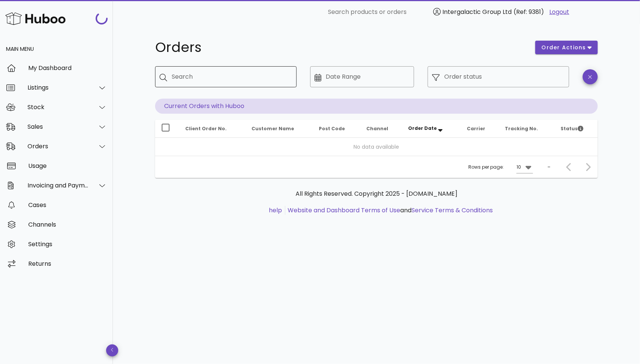 This screenshot has width=640, height=364. I want to click on div: Returns, so click(68, 263).